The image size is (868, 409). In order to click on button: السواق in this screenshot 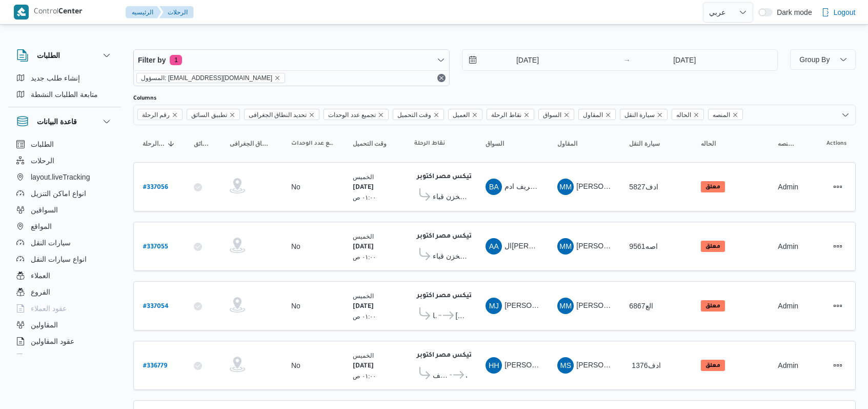, I will do `click(512, 144)`.